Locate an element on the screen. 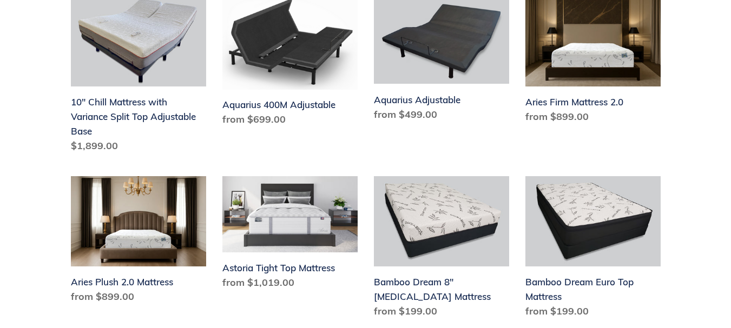  a: Astoria Tight Top Mattress is located at coordinates (290, 235).